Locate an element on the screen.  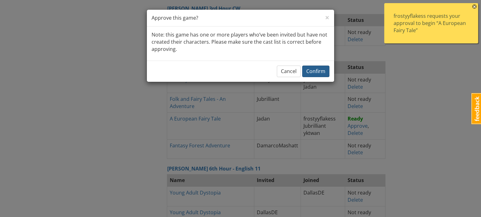
button: Cancel is located at coordinates (289, 71).